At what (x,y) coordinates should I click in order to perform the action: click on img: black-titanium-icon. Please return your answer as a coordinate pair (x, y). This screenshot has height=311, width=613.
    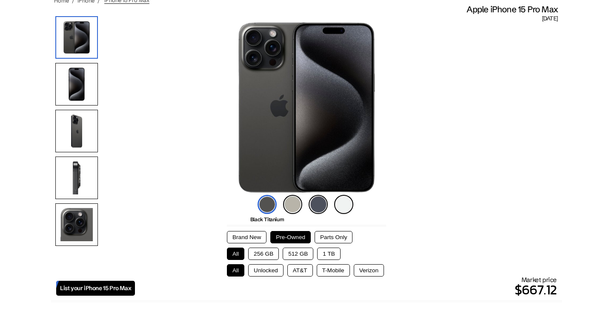
    Looking at the image, I should click on (267, 204).